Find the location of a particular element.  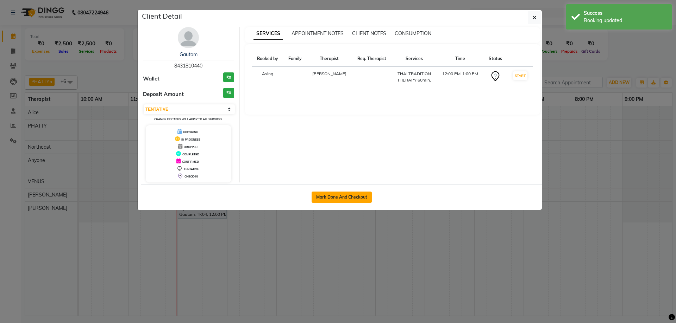

span: APPOINTMENT NOTES is located at coordinates (317, 33).